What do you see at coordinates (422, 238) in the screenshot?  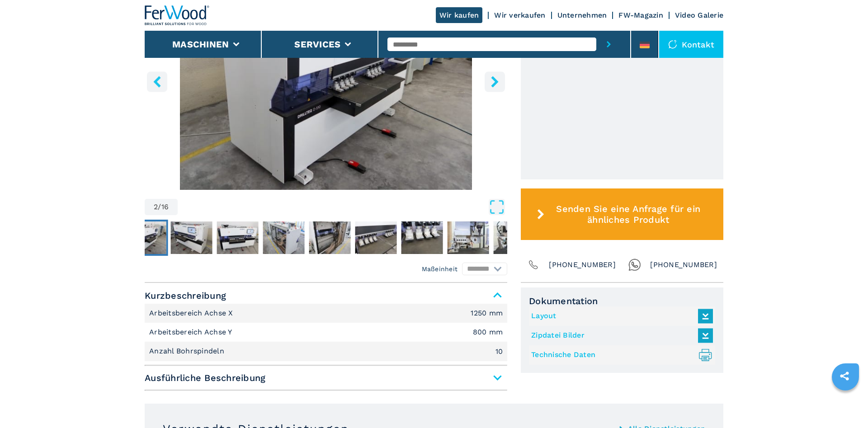 I see `img: 1f90b561b0066094f34097c263bce388` at bounding box center [422, 238].